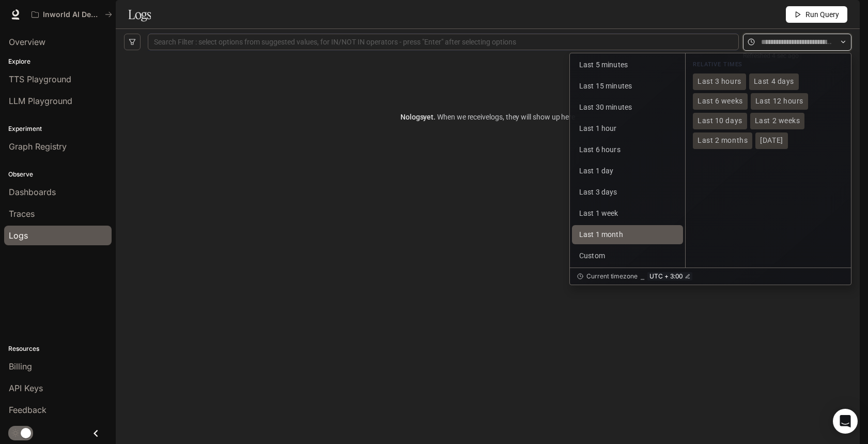  Describe the element at coordinates (769, 67) in the screenshot. I see `div: RELATIVE TIMES` at that location.